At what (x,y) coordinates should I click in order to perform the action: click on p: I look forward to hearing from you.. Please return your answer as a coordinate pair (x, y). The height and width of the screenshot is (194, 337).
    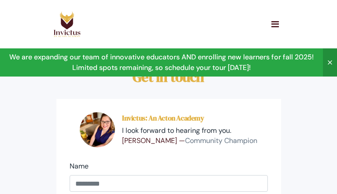
    Looking at the image, I should click on (189, 131).